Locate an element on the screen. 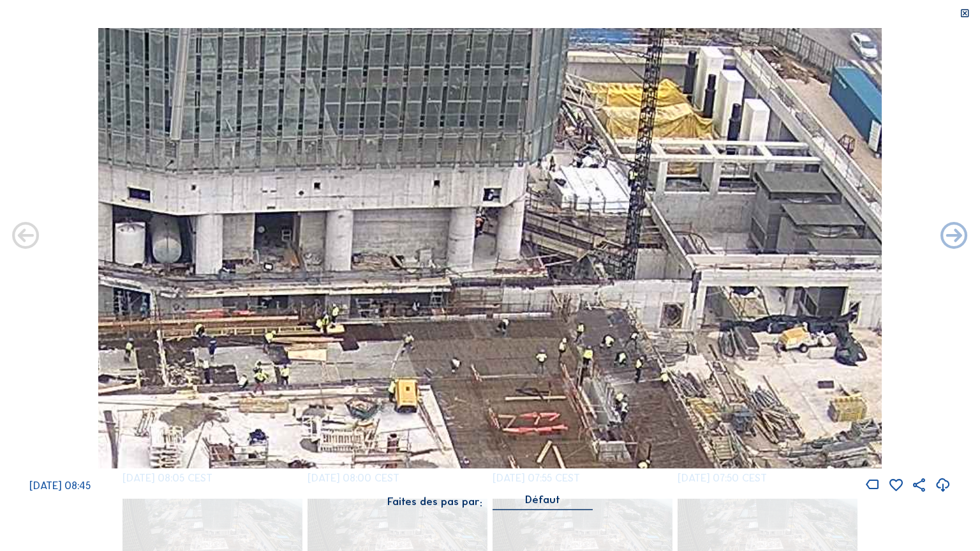  div: Faites des pas par: is located at coordinates (435, 501).